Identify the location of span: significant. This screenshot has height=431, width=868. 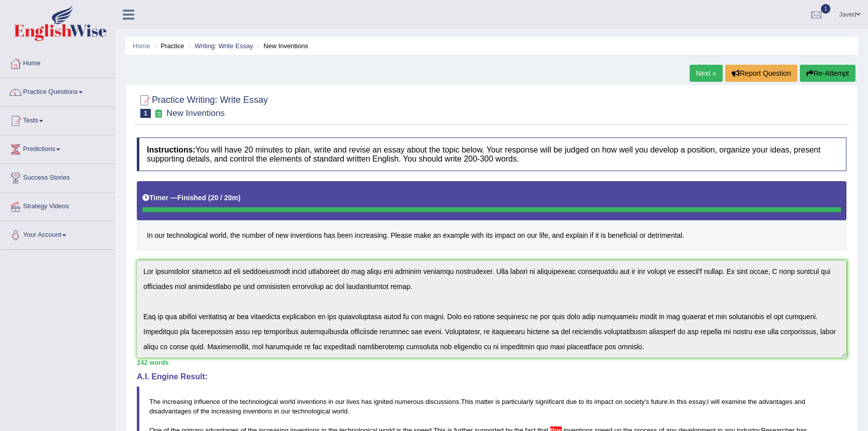
(550, 401).